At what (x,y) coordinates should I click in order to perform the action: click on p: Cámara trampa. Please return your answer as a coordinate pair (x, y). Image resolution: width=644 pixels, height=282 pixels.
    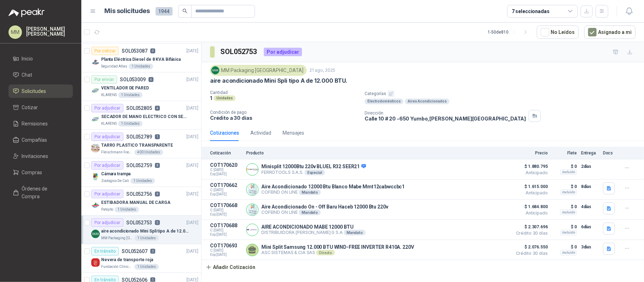
    Looking at the image, I should click on (115, 174).